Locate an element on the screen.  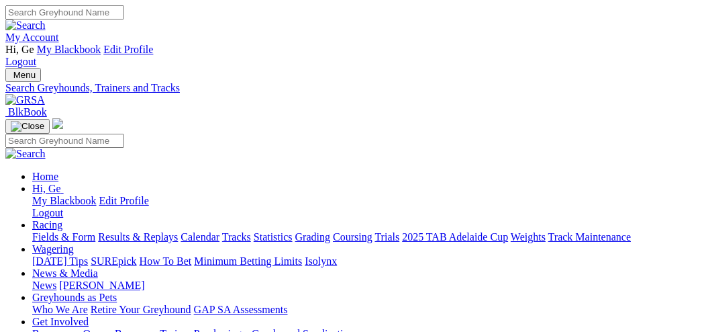
a: SUREpick is located at coordinates (113, 260).